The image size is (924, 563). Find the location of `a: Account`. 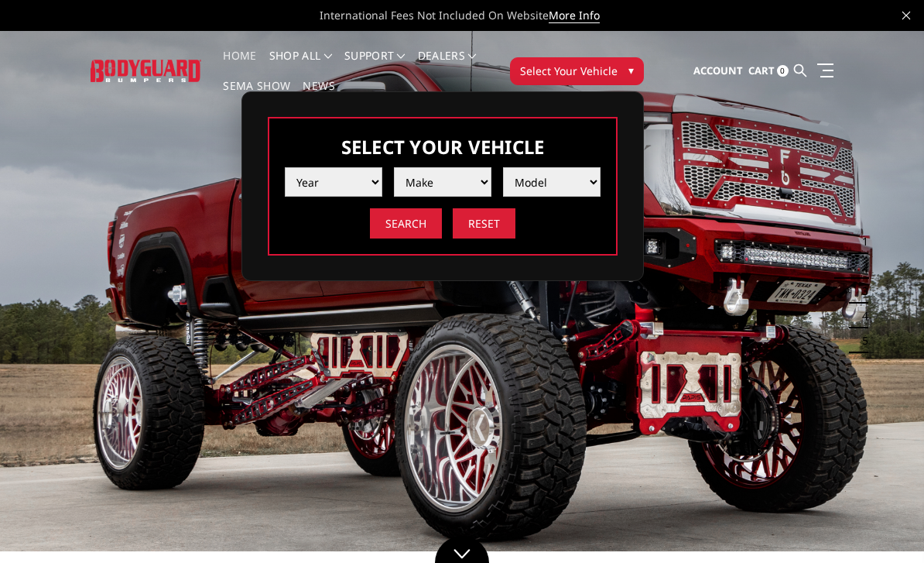

a: Account is located at coordinates (718, 71).